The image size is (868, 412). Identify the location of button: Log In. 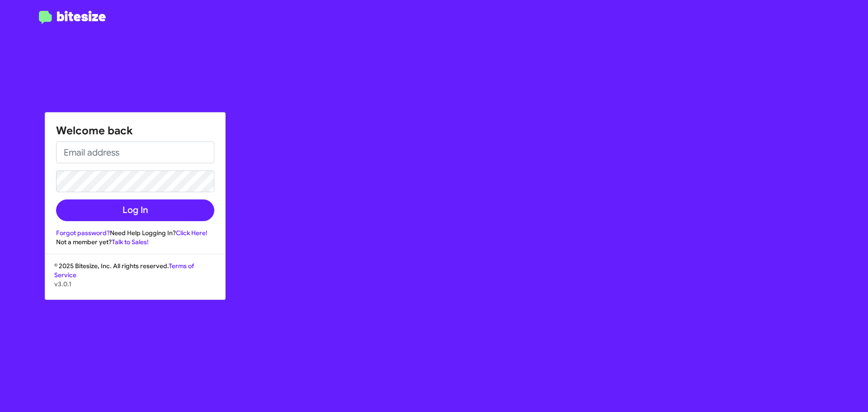
(135, 210).